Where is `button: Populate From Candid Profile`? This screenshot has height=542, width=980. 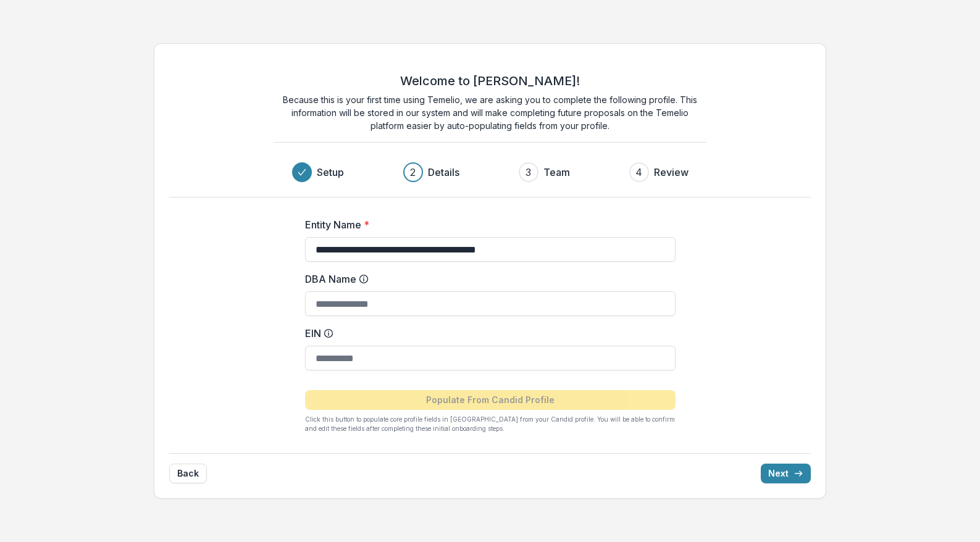
button: Populate From Candid Profile is located at coordinates (490, 400).